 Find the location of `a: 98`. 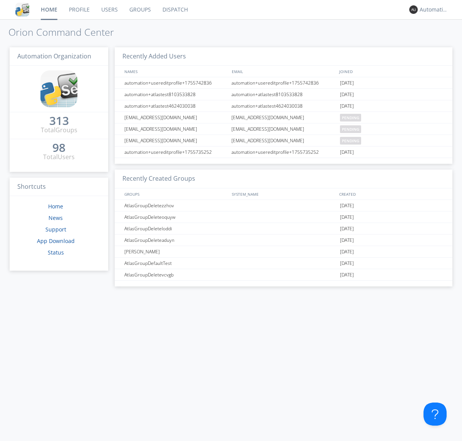

a: 98 is located at coordinates (59, 148).